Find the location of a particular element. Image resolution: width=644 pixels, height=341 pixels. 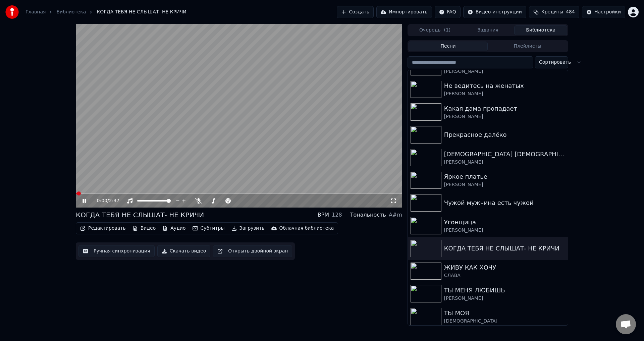

button: Задания is located at coordinates (488, 30).